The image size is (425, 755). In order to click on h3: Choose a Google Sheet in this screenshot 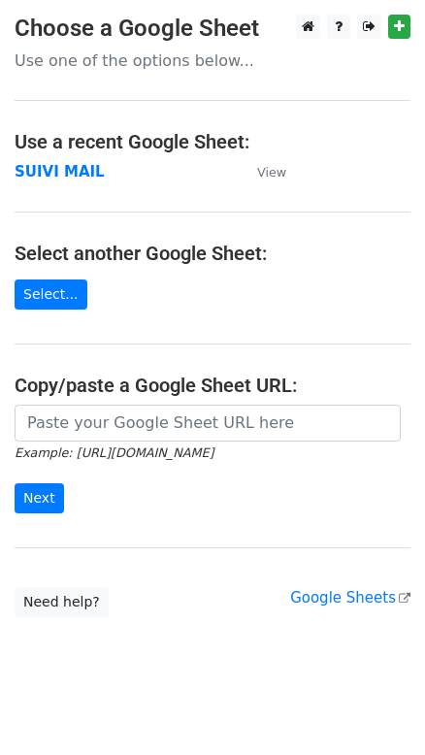, I will do `click(213, 28)`.